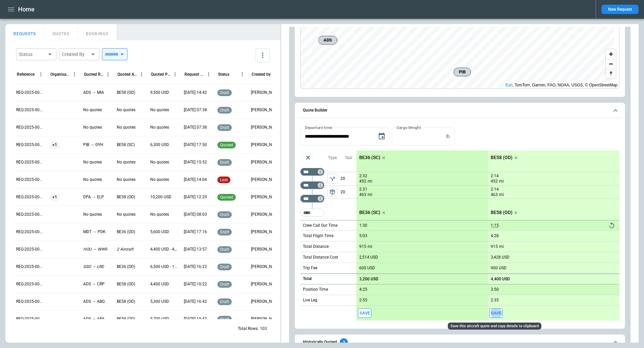 Image resolution: width=644 pixels, height=348 pixels. I want to click on p: REQ-2025-000255, so click(30, 197).